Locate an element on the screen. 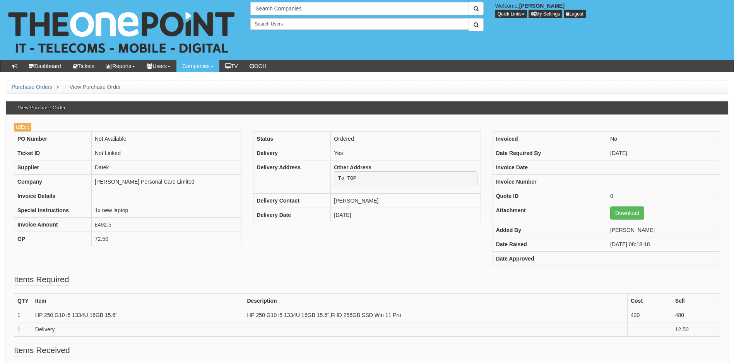 This screenshot has height=363, width=734. th: Date Required By is located at coordinates (549, 153).